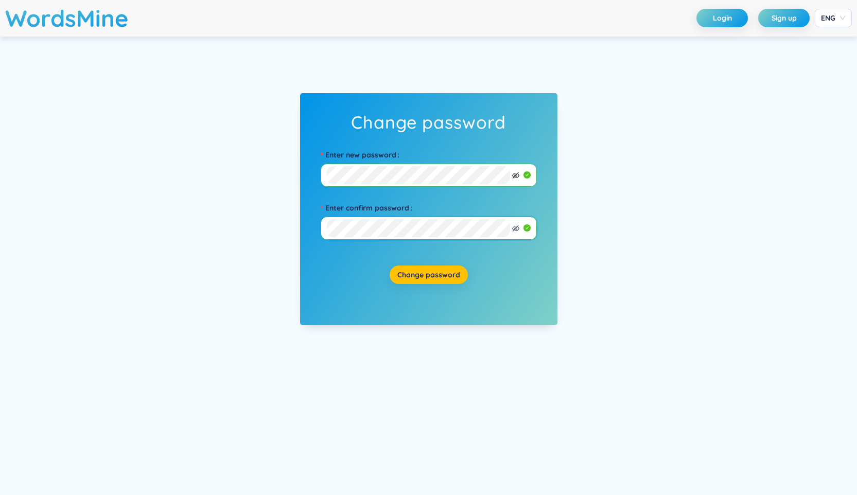 This screenshot has width=857, height=495. I want to click on button: Sign up, so click(784, 18).